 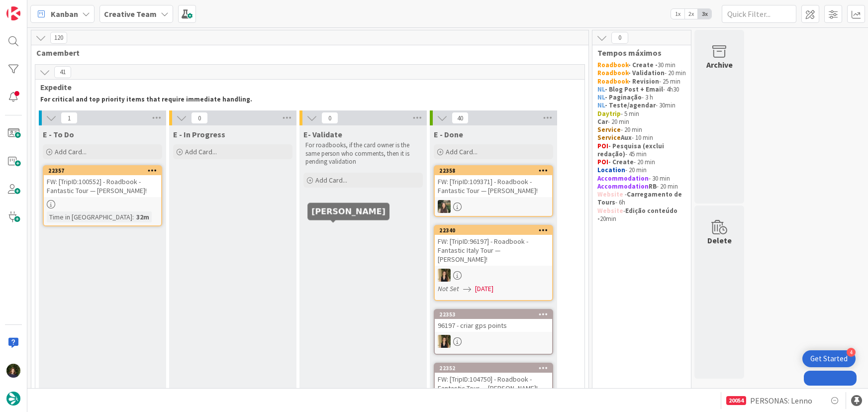 I want to click on div: 22358, so click(x=495, y=171).